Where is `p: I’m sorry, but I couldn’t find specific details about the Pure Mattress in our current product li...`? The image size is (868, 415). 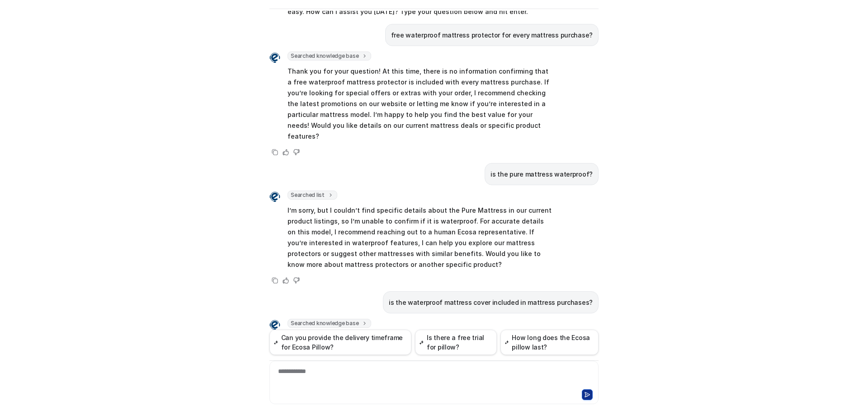 p: I’m sorry, but I couldn’t find specific details about the Pure Mattress in our current product li... is located at coordinates (420, 237).